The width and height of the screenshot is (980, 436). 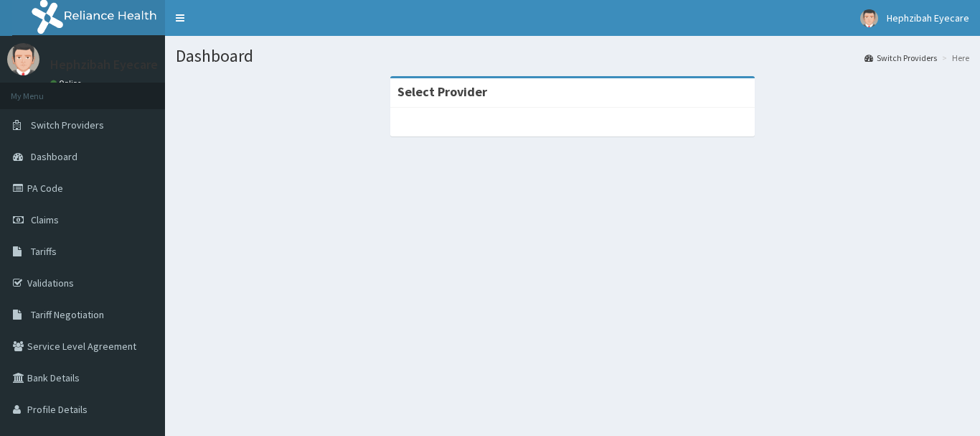 I want to click on span: Tariff Negotiation, so click(x=67, y=315).